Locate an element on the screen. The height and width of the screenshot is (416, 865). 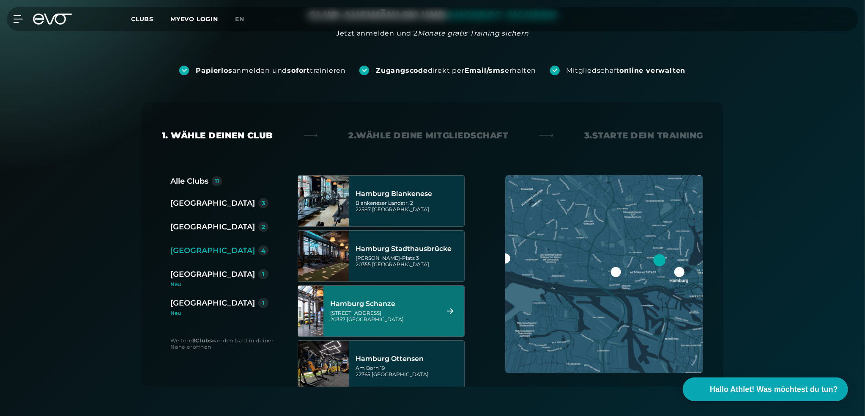
div: Hamburg Schanze is located at coordinates (383, 304).